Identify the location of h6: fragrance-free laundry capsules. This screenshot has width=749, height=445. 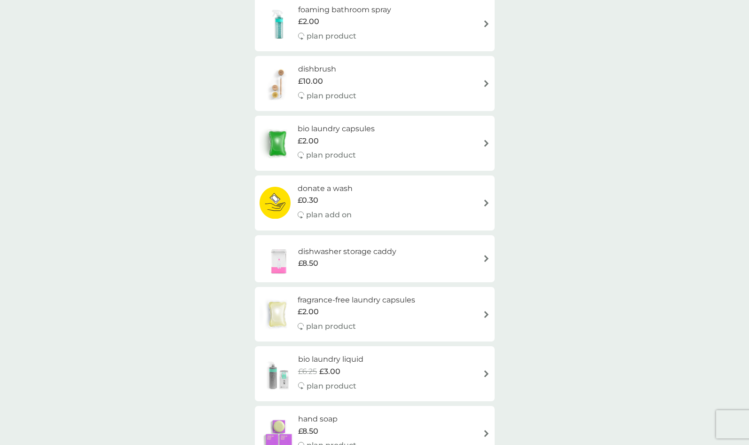
(356, 300).